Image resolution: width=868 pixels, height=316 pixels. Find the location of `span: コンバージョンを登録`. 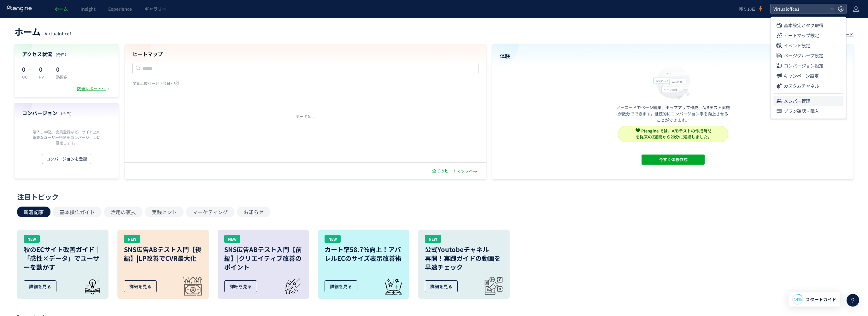

span: コンバージョンを登録 is located at coordinates (67, 159).